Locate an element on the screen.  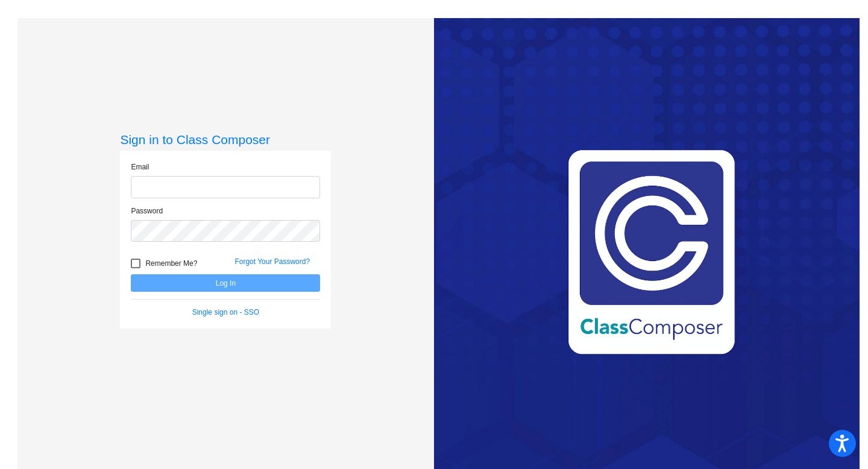
span: Remember Me? is located at coordinates (171, 263).